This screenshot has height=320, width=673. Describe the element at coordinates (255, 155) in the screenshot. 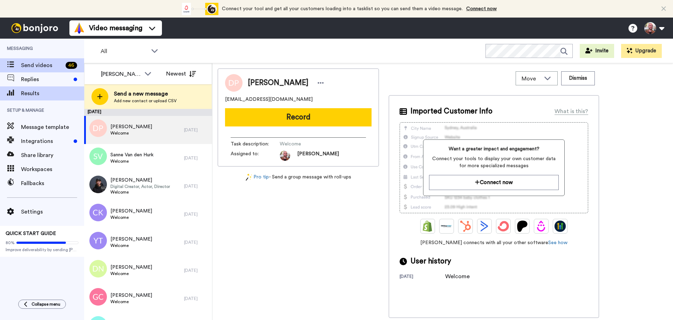

I see `span: Assigned to:` at that location.